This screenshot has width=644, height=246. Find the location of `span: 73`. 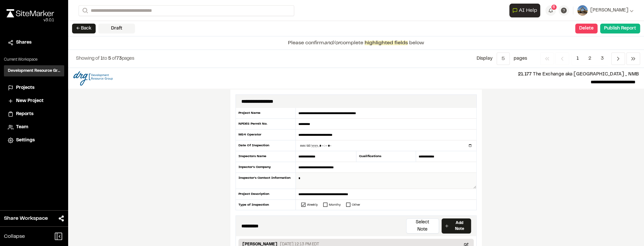

span: 73 is located at coordinates (119, 58).